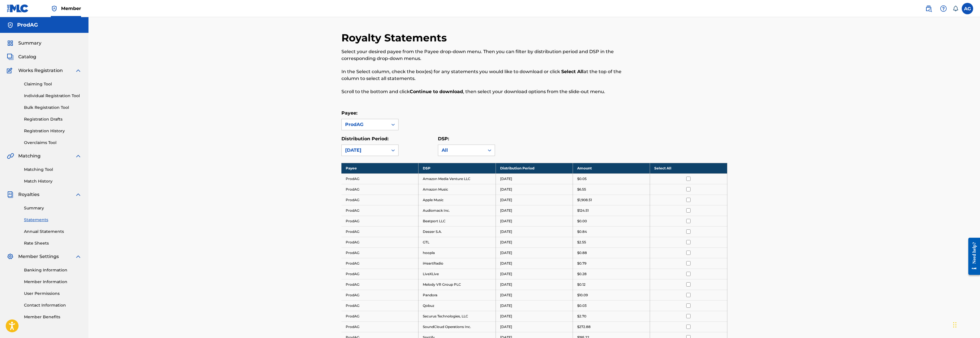 The height and width of the screenshot is (338, 980). I want to click on a: Statements, so click(53, 219).